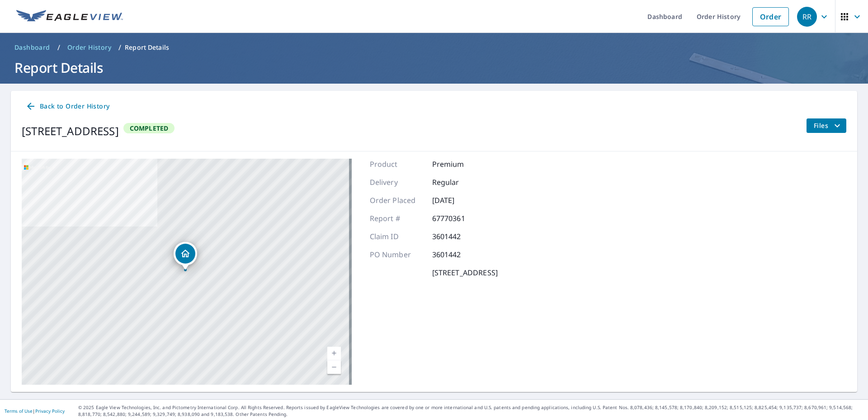  Describe the element at coordinates (334, 353) in the screenshot. I see `a: Current Level 17, Zoom In` at that location.